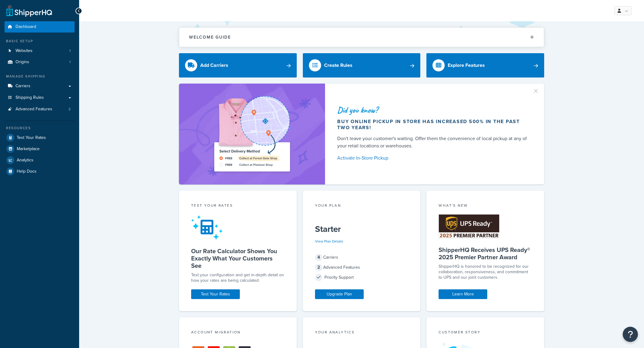 The image size is (644, 348). Describe the element at coordinates (28, 149) in the screenshot. I see `span: Marketplace` at that location.